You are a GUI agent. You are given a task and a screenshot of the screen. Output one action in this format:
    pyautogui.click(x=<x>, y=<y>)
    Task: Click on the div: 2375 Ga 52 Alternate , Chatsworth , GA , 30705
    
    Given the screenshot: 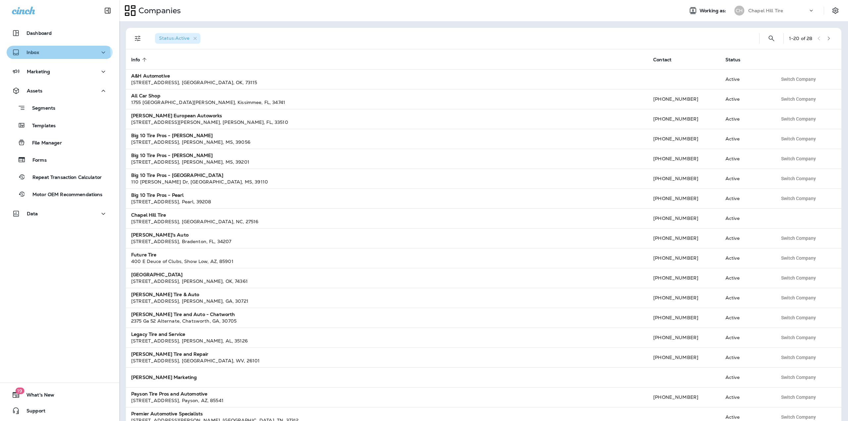 What is the action you would take?
    pyautogui.click(x=387, y=321)
    